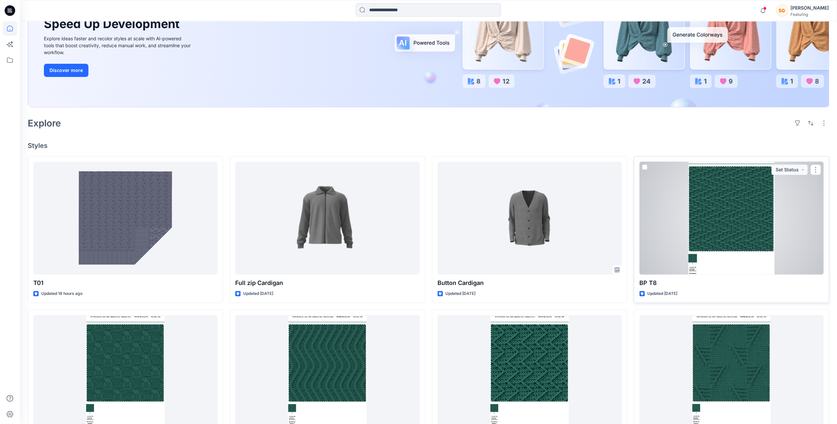 The image size is (837, 424). Describe the element at coordinates (62, 293) in the screenshot. I see `p: Updated 18 hours ago` at that location.